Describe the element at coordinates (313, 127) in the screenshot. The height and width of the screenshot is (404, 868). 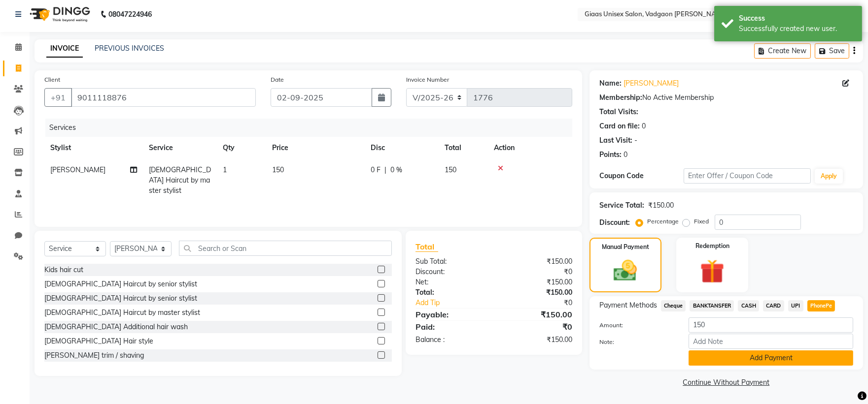
I see `div: Services` at that location.